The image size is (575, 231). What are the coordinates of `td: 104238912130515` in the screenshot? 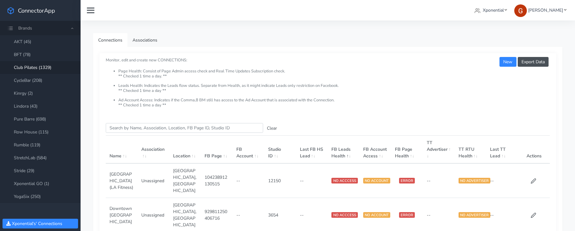 It's located at (217, 181).